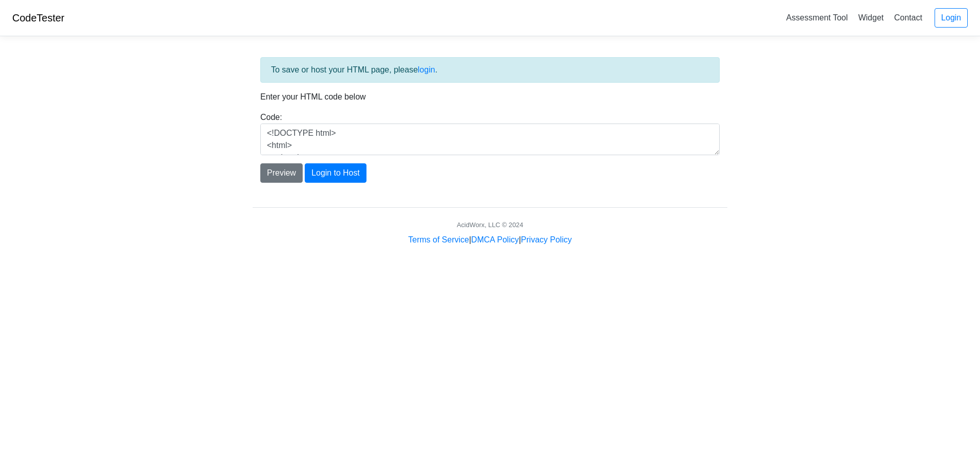  Describe the element at coordinates (38, 18) in the screenshot. I see `a: CodeTester` at that location.